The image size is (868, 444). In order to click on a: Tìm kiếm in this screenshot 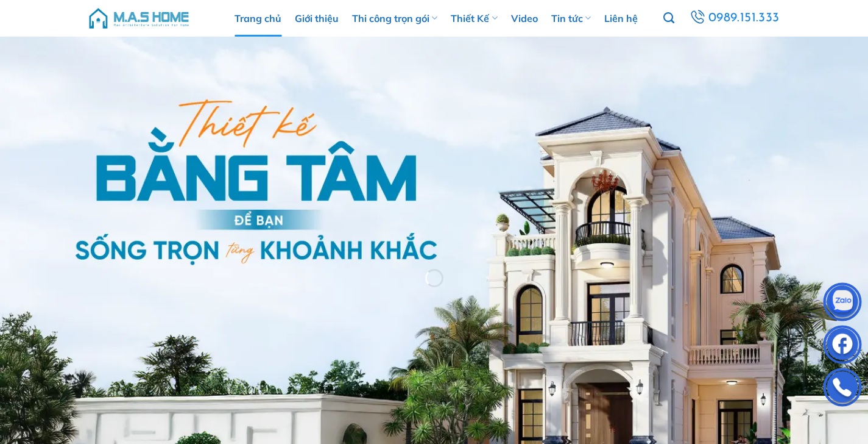, I will do `click(669, 19)`.